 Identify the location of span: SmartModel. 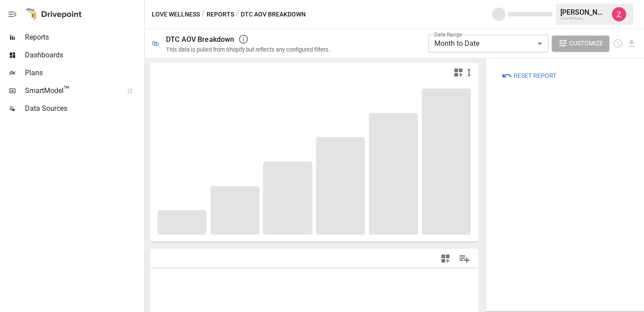
(71, 91).